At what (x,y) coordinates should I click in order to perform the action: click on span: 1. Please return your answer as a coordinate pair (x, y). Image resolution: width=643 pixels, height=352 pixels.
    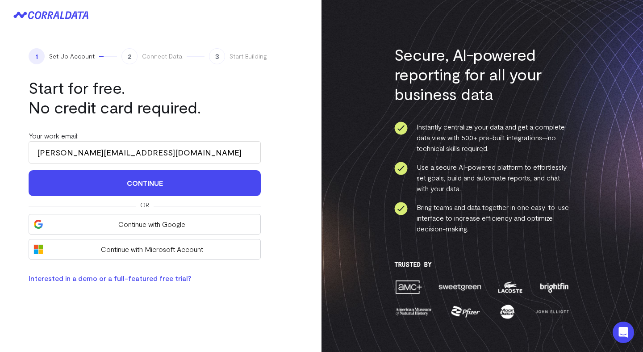
    Looking at the image, I should click on (37, 56).